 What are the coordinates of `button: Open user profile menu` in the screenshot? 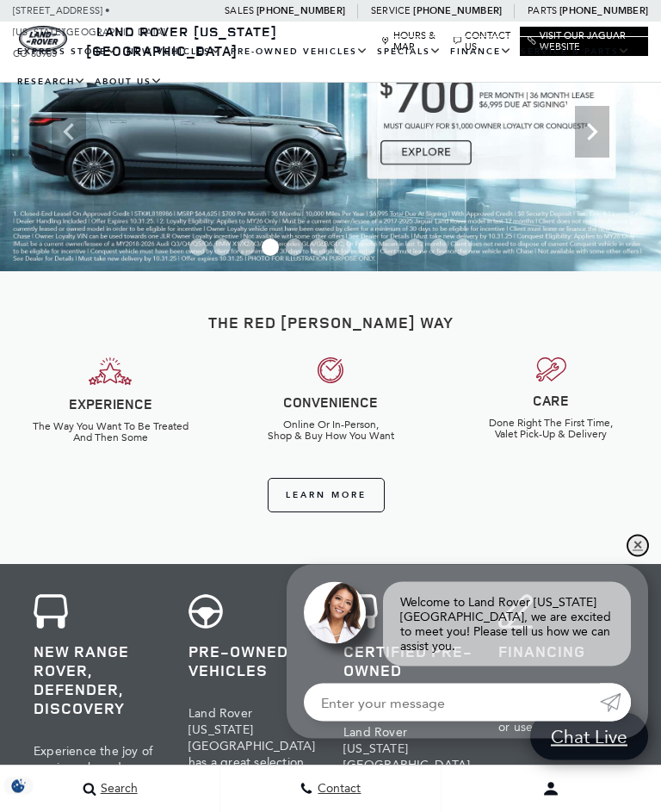 It's located at (551, 789).